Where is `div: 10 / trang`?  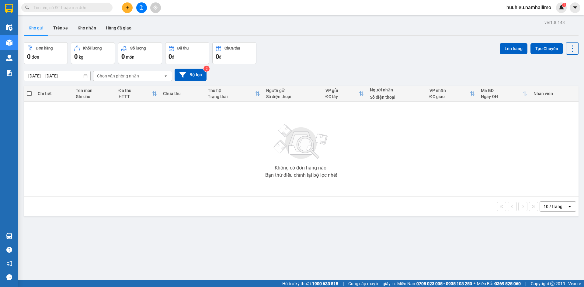
div: 10 / trang is located at coordinates (553, 207).